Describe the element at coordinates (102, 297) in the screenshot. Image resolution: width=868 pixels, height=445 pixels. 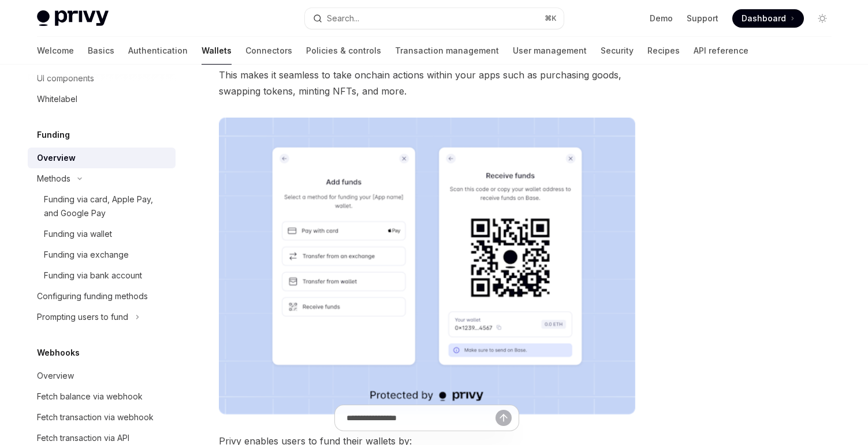
I see `a: Configuring funding methods` at that location.